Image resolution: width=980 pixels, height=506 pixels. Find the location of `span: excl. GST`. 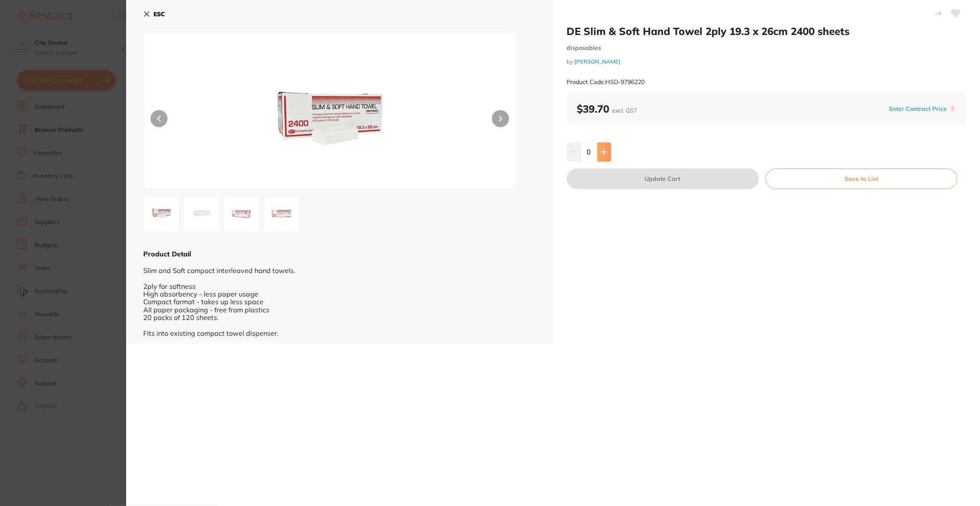

span: excl. GST is located at coordinates (625, 111).